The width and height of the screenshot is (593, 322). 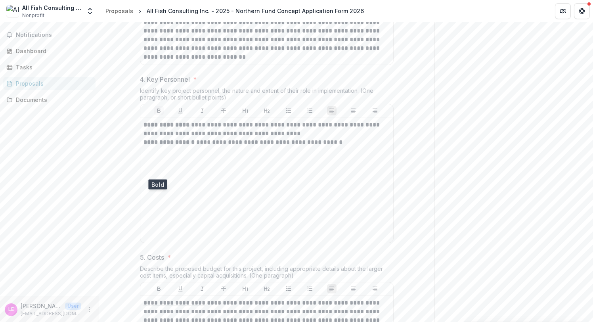 What do you see at coordinates (90, 11) in the screenshot?
I see `button: Open entity switcher` at bounding box center [90, 11].